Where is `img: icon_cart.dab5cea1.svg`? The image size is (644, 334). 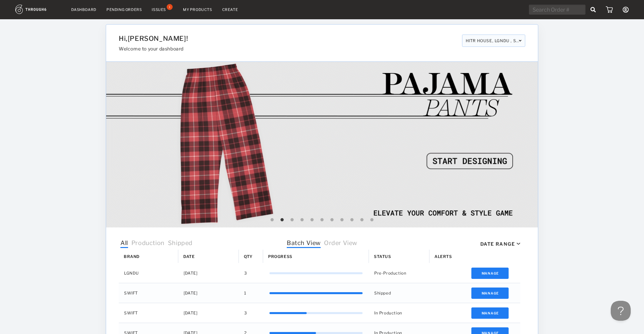
img: icon_cart.dab5cea1.svg is located at coordinates (609, 10).